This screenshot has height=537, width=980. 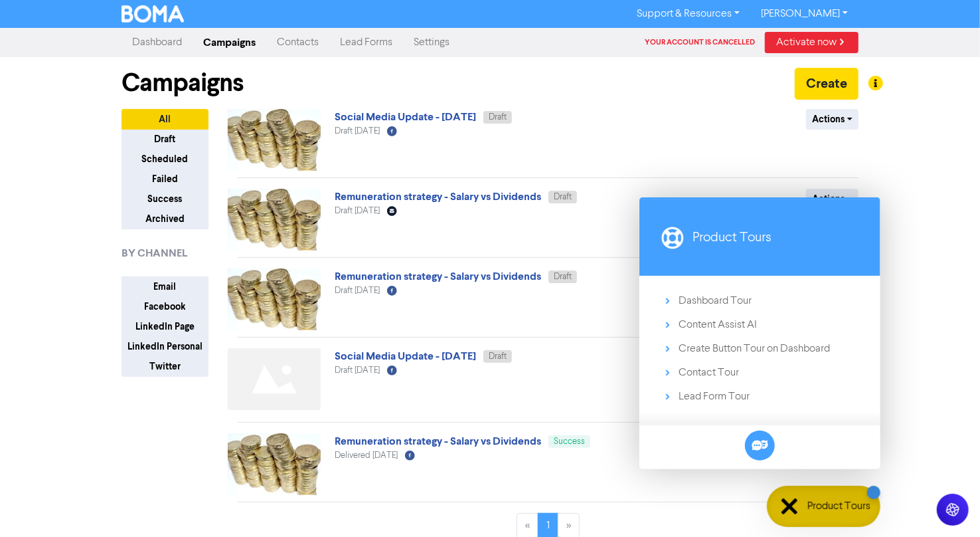 I want to click on img: image_1662111936210.jpg, so click(x=274, y=464).